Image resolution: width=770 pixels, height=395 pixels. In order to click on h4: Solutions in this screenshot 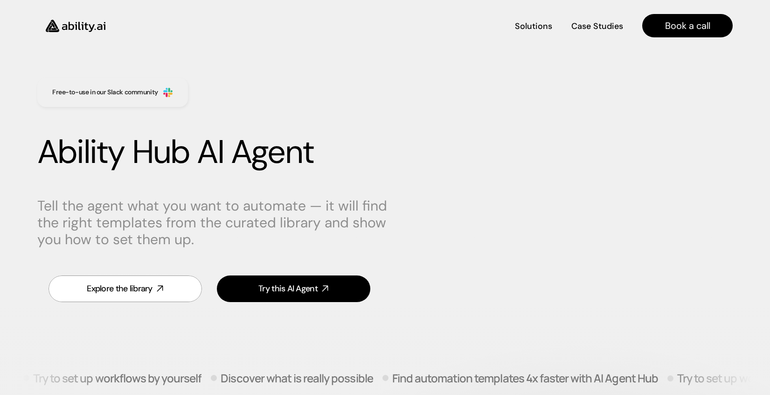, I will do `click(534, 26)`.